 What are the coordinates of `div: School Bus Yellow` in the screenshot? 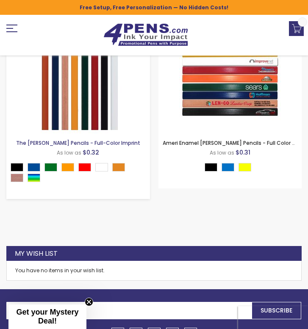 It's located at (118, 167).